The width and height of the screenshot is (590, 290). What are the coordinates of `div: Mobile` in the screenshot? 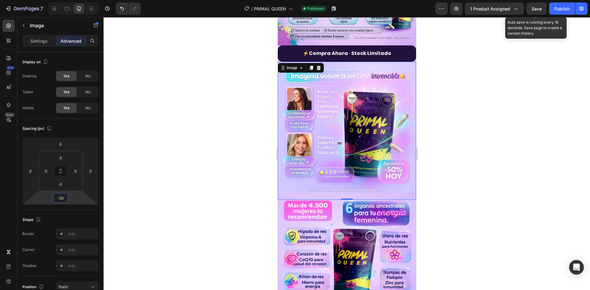 It's located at (28, 108).